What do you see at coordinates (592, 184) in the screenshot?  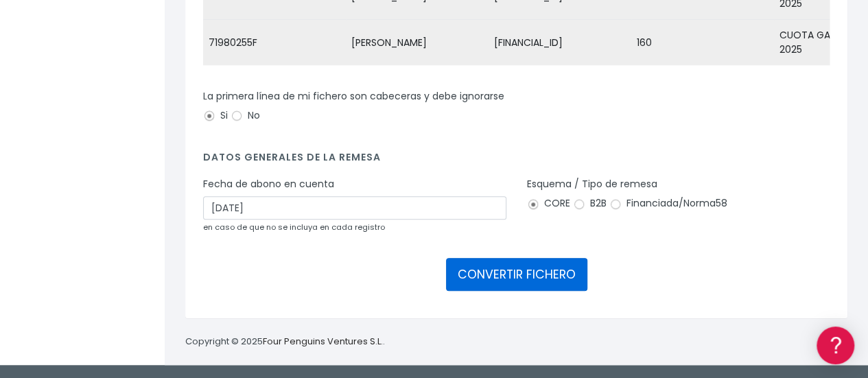 I see `label: Esquema / Tipo de remesa` at bounding box center [592, 184].